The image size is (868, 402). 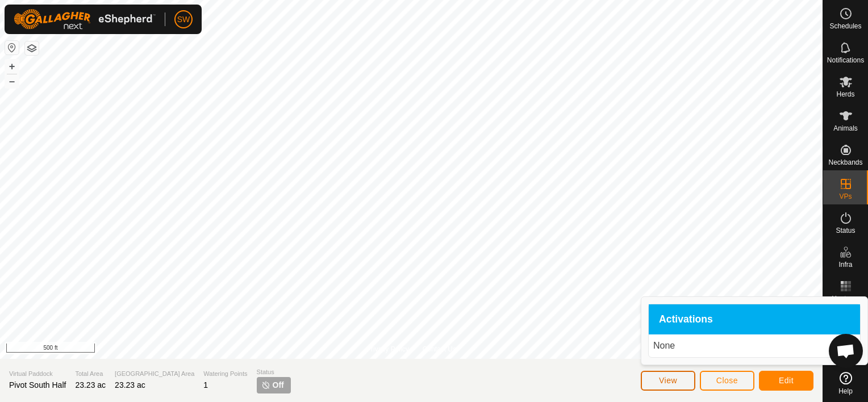 What do you see at coordinates (786, 380) in the screenshot?
I see `button: Edit` at bounding box center [786, 380].